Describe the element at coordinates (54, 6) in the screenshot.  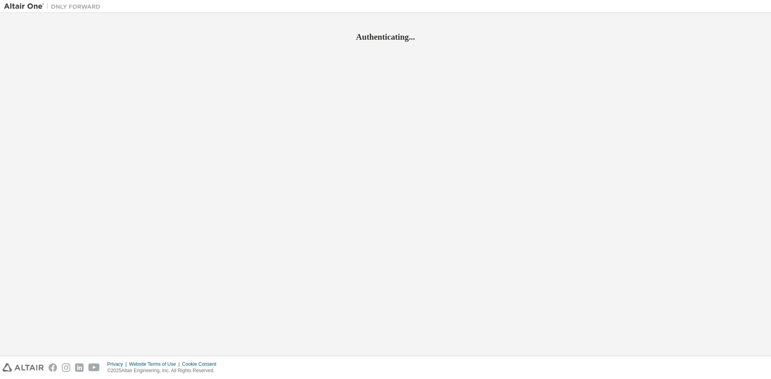
I see `img: Altair One` at that location.